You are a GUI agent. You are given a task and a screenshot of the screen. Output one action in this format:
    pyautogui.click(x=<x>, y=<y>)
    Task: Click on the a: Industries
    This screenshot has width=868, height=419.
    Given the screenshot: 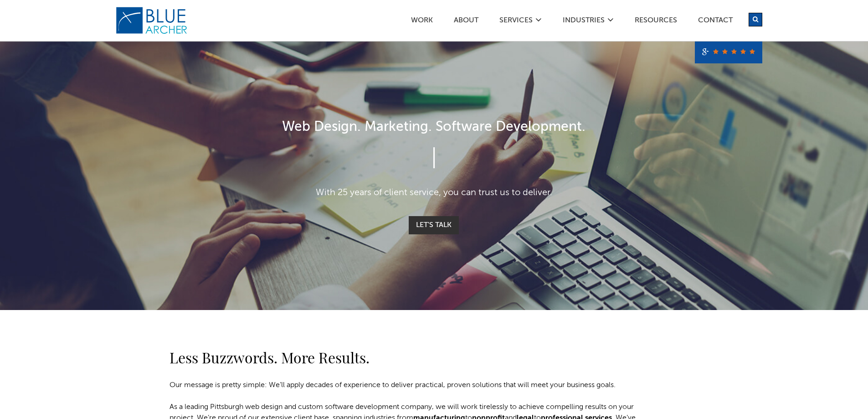 What is the action you would take?
    pyautogui.click(x=584, y=21)
    